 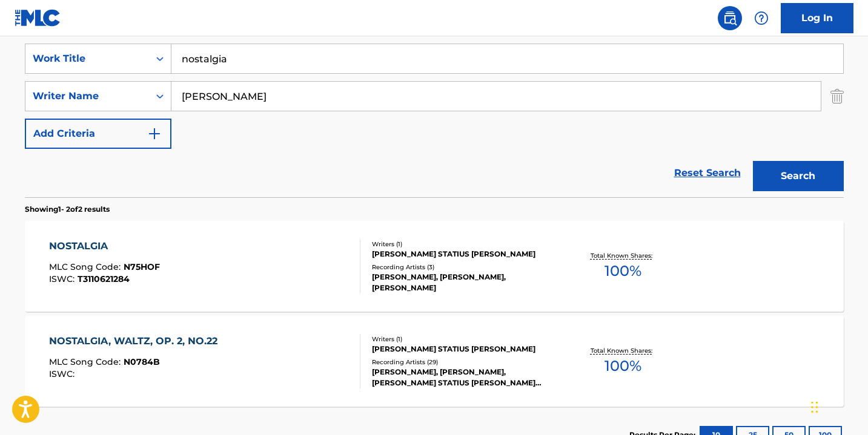 What do you see at coordinates (837, 96) in the screenshot?
I see `img: Delete Criterion` at bounding box center [837, 96].